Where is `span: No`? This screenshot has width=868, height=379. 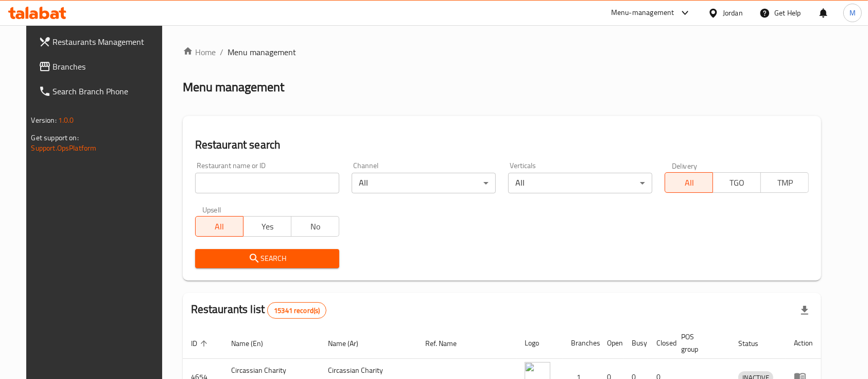
span: No is located at coordinates (315, 226).